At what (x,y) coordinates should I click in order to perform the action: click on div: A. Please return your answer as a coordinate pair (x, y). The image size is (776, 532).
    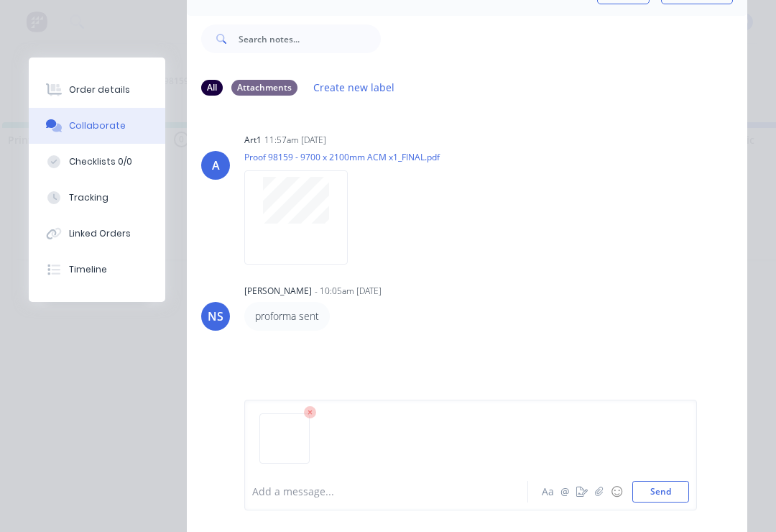
    Looking at the image, I should click on (216, 166).